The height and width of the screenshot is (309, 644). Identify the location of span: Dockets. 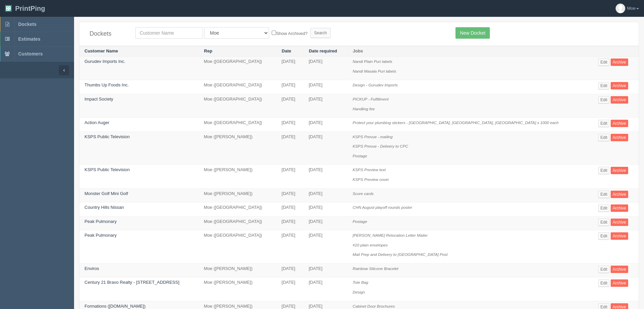
(27, 24).